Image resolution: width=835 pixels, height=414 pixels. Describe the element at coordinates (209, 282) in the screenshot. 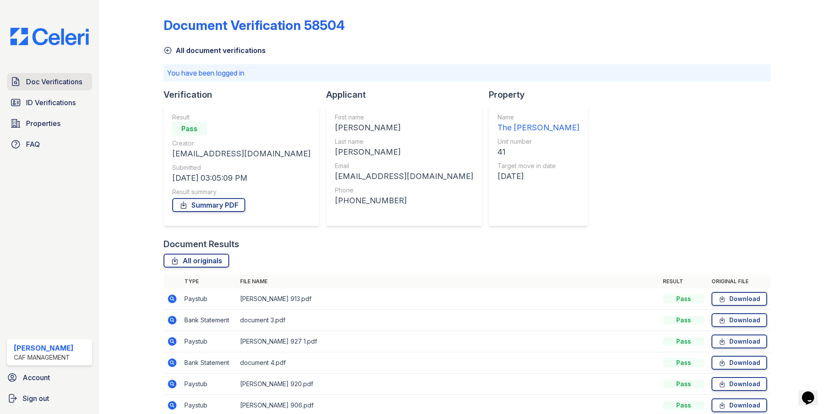

I see `th: Type` at that location.